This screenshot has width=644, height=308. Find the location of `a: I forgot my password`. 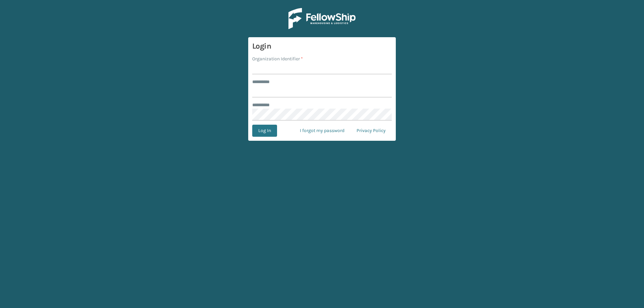

a: I forgot my password is located at coordinates (322, 130).